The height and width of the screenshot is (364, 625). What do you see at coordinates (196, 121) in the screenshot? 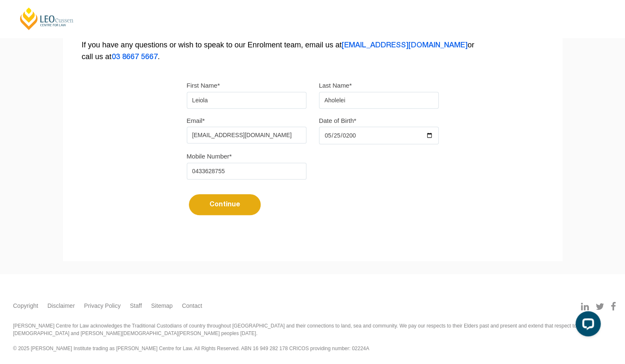
I see `label: Email*` at bounding box center [196, 121].